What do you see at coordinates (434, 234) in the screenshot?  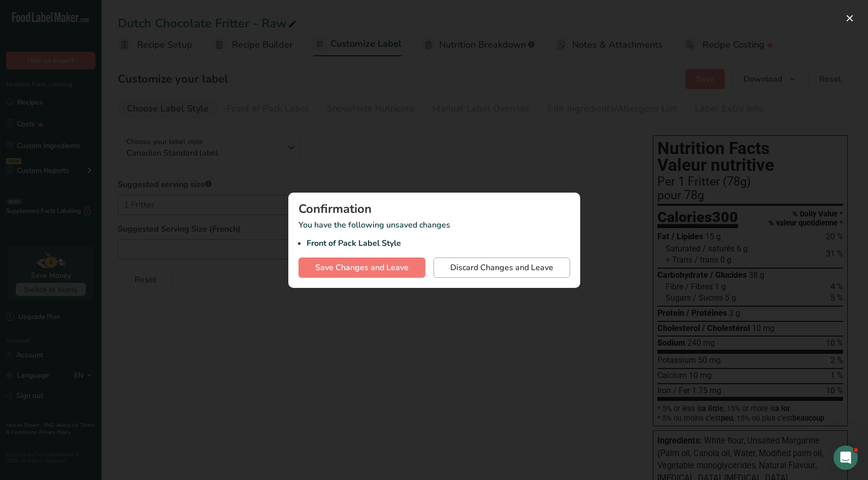 I see `p: You have the following unsaved changes` at bounding box center [434, 234].